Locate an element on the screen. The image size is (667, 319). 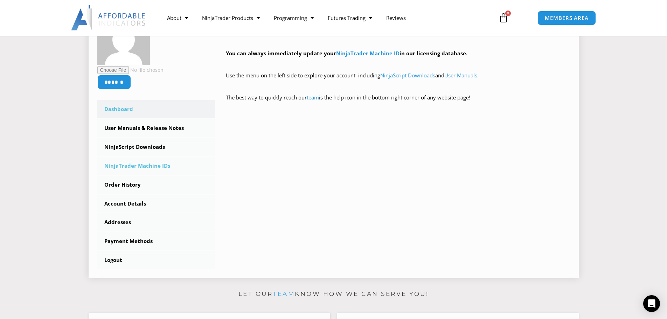
a: Account Details is located at coordinates (157, 204).